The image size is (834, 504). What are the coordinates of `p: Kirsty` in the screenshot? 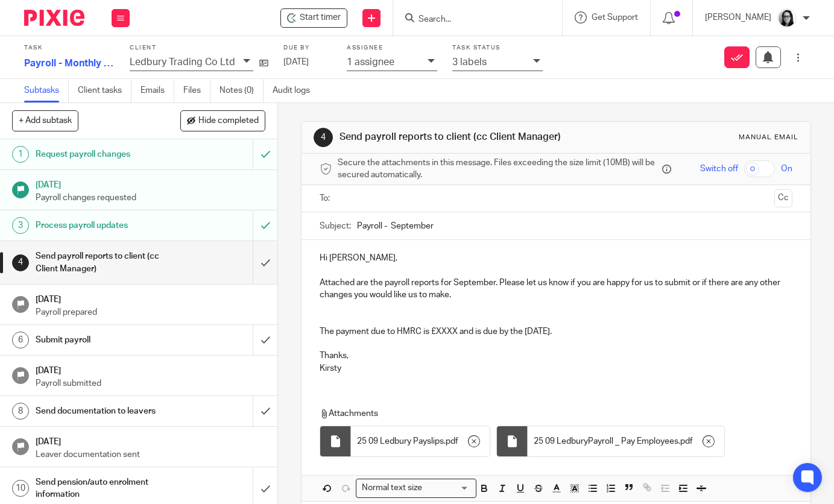 It's located at (556, 368).